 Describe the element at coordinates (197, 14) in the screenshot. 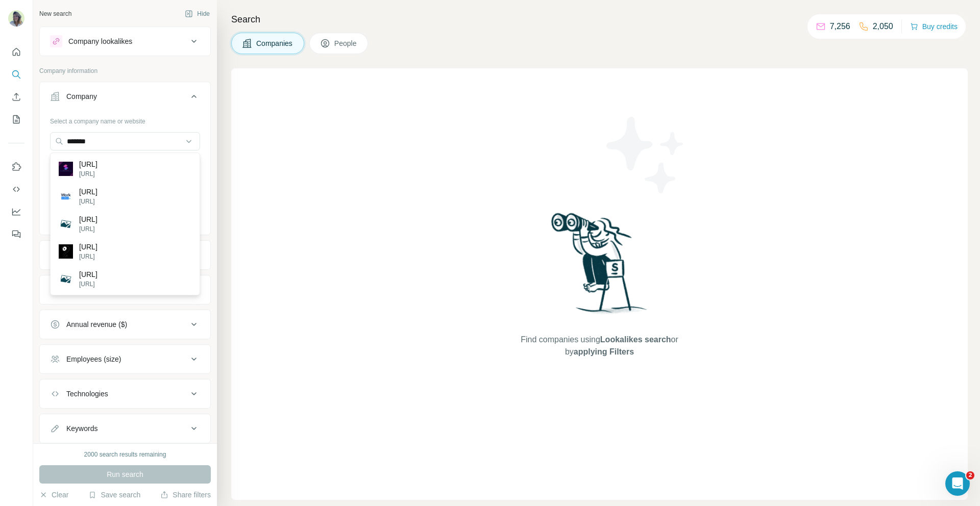

I see `button: Hide` at that location.